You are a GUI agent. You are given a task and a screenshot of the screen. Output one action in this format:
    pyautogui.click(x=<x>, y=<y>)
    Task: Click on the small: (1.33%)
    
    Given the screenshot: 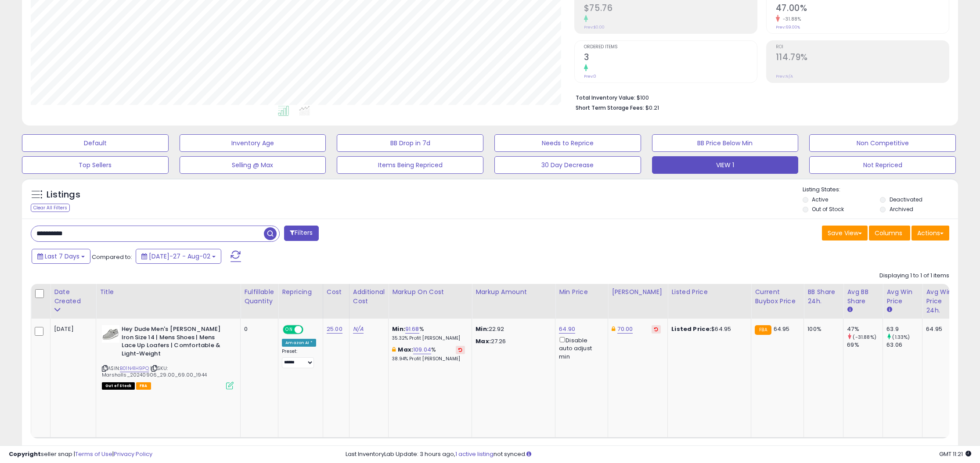 What is the action you would take?
    pyautogui.click(x=901, y=337)
    